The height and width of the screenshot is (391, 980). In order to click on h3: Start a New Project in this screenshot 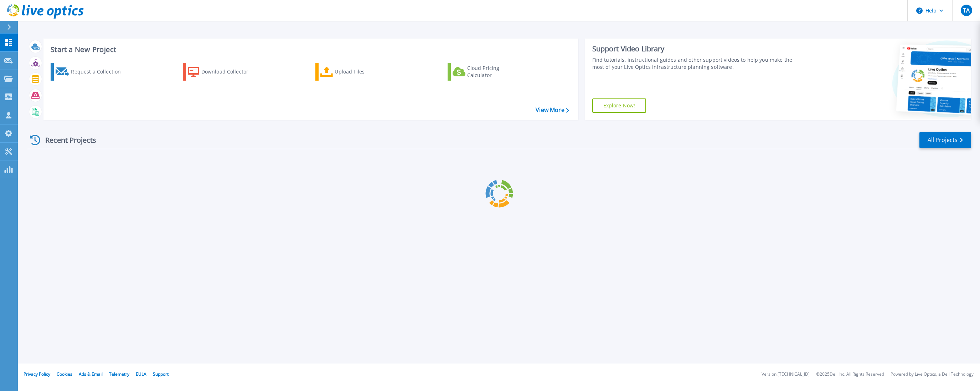, I will do `click(310, 49)`.